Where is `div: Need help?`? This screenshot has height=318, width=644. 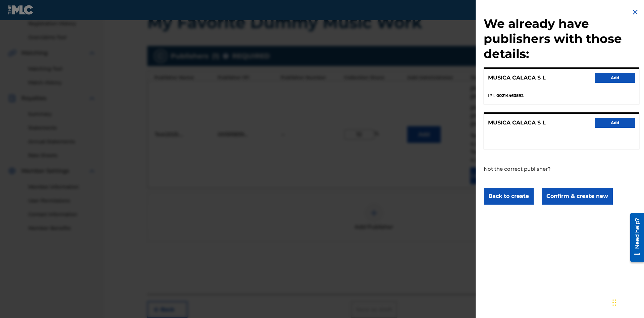
div: Need help? is located at coordinates (12, 23).